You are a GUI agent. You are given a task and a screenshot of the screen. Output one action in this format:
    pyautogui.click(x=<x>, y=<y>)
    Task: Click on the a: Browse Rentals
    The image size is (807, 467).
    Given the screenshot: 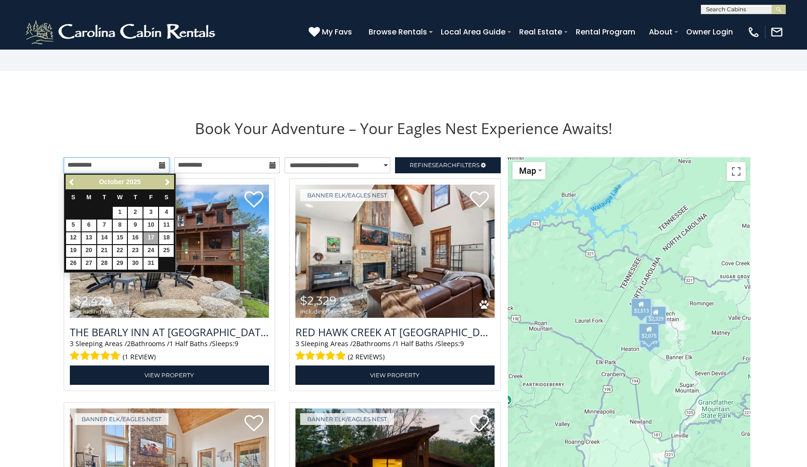 What is the action you would take?
    pyautogui.click(x=398, y=32)
    